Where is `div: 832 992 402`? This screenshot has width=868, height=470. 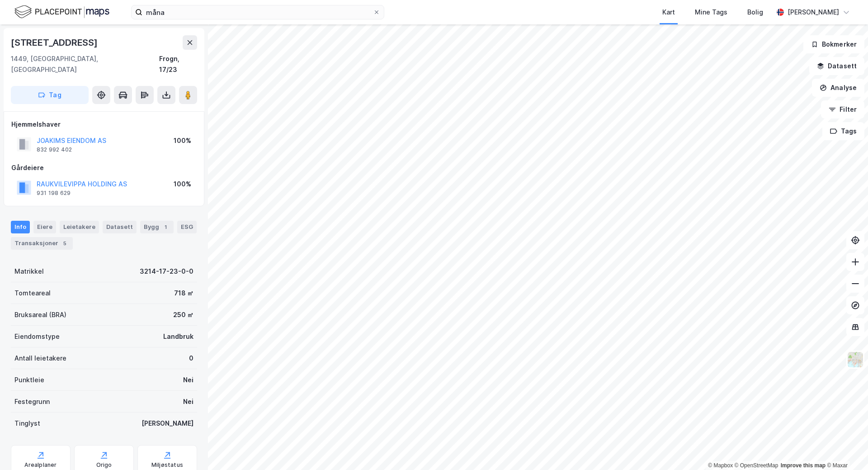
div: 832 992 402 is located at coordinates (55, 149).